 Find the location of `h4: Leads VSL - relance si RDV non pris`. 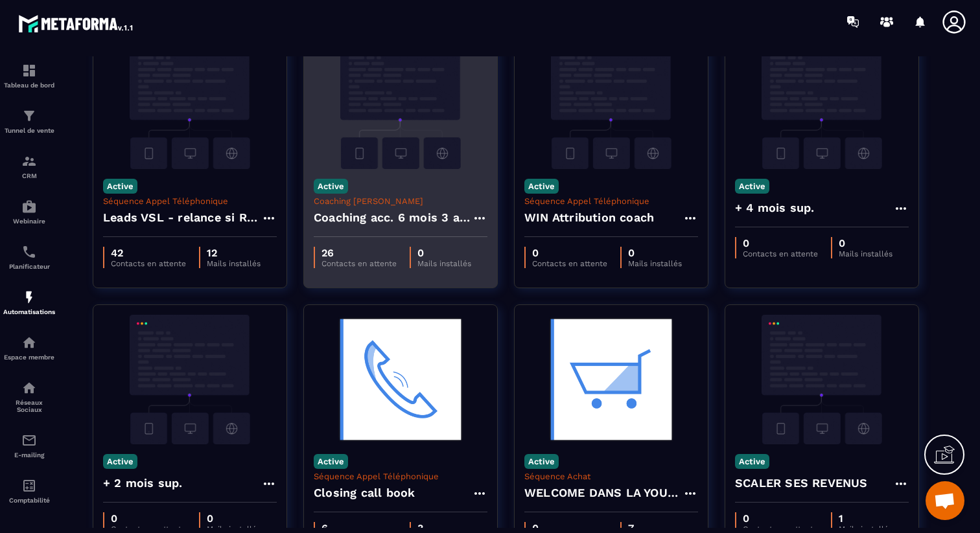

h4: Leads VSL - relance si RDV non pris is located at coordinates (182, 218).